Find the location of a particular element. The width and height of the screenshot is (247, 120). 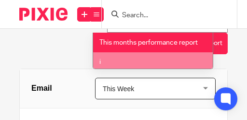

img: Pixie is located at coordinates (43, 14).